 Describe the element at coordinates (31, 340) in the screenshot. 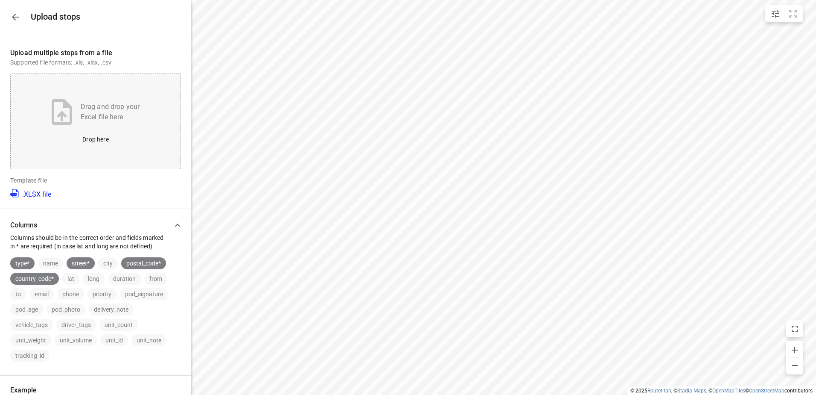

I see `span: unit_weight` at that location.